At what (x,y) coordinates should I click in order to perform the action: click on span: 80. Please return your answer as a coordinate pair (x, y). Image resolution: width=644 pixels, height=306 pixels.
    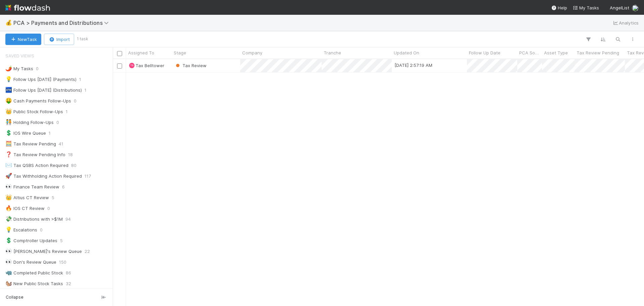
    Looking at the image, I should click on (74, 165).